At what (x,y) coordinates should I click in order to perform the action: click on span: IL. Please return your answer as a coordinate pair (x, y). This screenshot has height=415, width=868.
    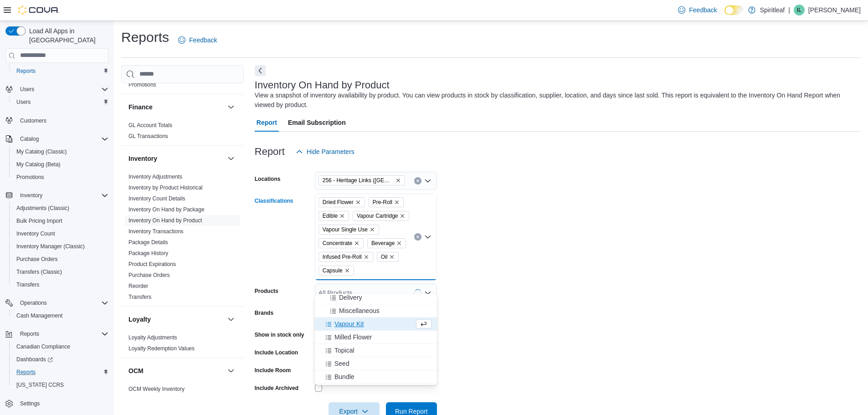
    Looking at the image, I should click on (799, 10).